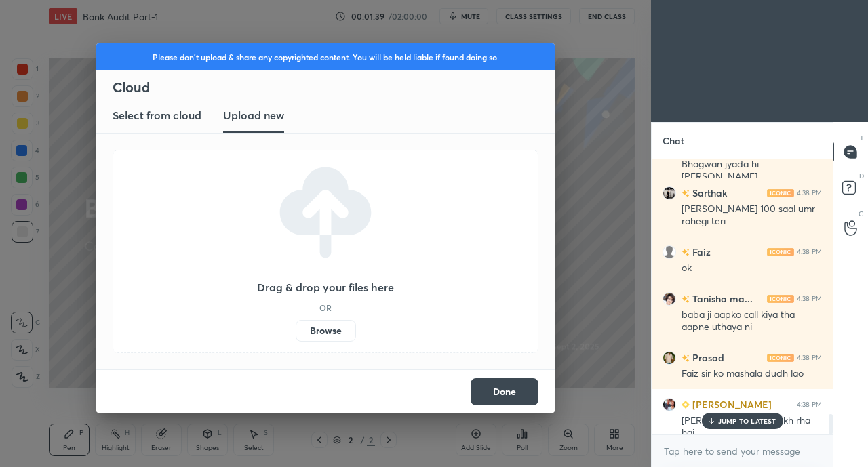  Describe the element at coordinates (669, 252) in the screenshot. I see `img: default.png` at that location.